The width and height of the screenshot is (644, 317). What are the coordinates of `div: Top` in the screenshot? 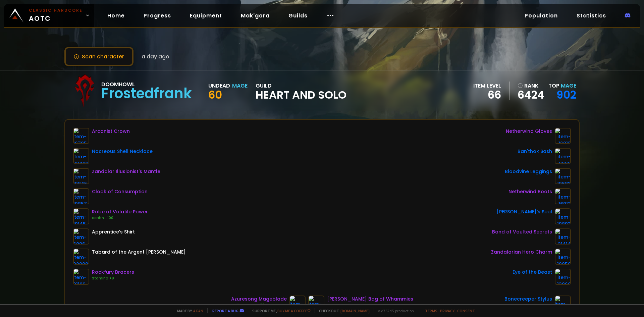 It's located at (562, 86).